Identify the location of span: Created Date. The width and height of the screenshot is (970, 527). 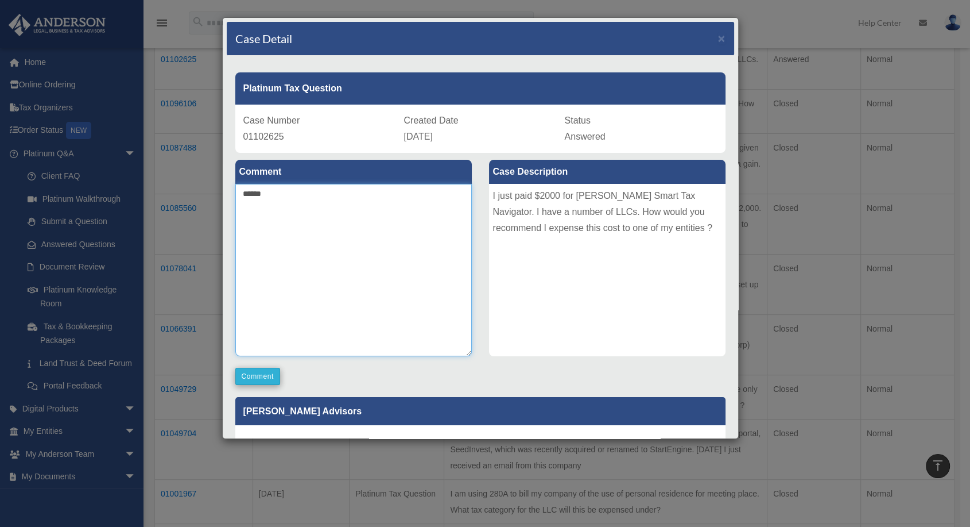
(431, 120).